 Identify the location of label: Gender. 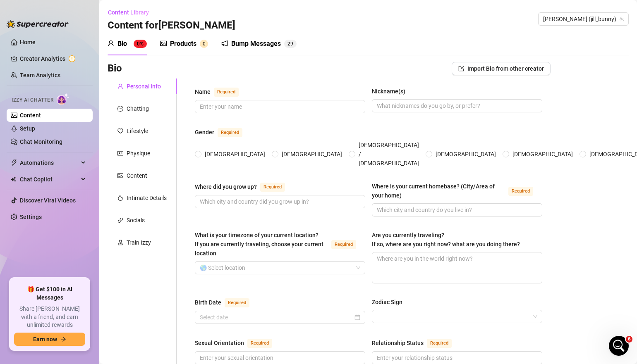
(223, 132).